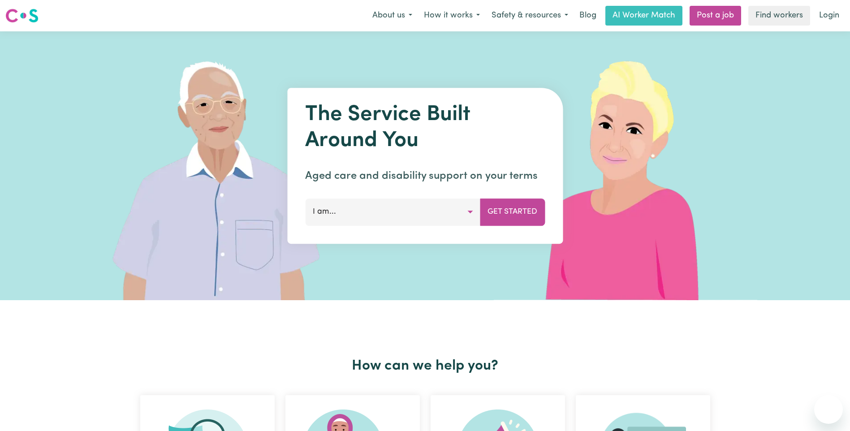  Describe the element at coordinates (392, 16) in the screenshot. I see `button: About us` at that location.